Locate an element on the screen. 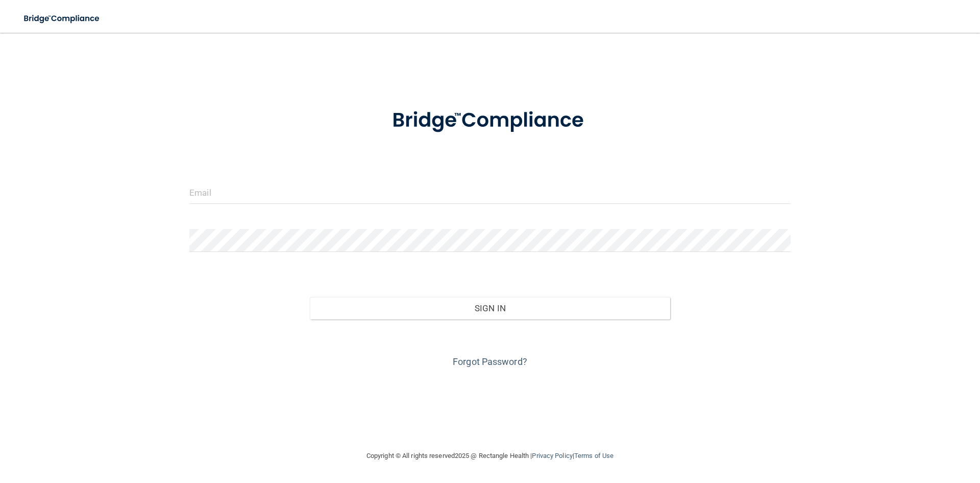 The height and width of the screenshot is (483, 980). a: Terms of Use is located at coordinates (594, 455).